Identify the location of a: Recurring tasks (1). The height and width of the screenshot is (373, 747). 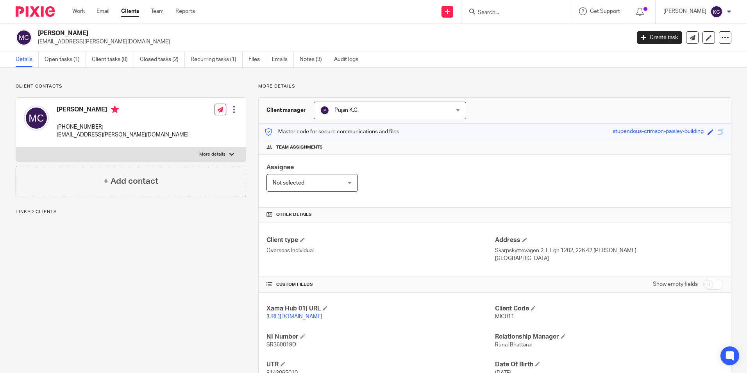
(216, 59).